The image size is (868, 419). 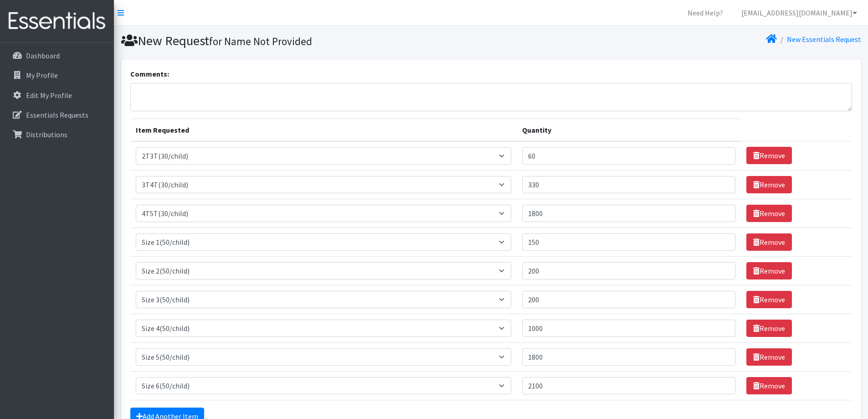 I want to click on img: HumanEssentials, so click(x=57, y=21).